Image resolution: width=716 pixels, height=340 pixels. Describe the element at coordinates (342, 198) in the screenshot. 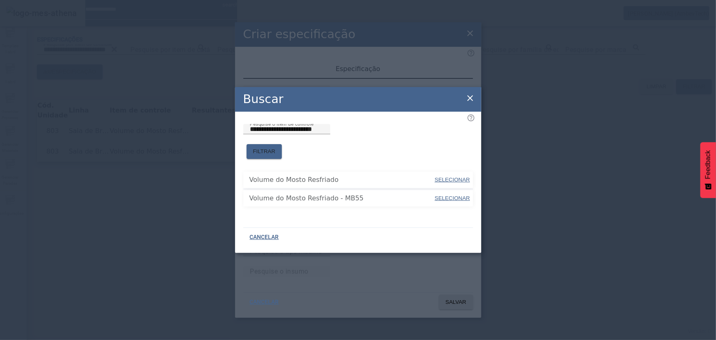

I see `span: Volume do Mosto Resfriado - MB55` at that location.